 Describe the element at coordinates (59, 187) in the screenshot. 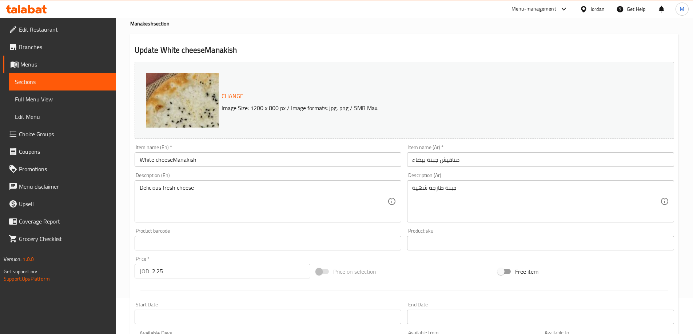

I see `a: Menu disclaimer` at that location.